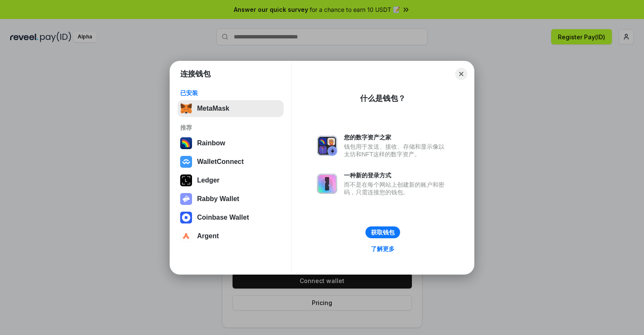 The image size is (644, 335). I want to click on h1: 连接钱包, so click(195, 74).